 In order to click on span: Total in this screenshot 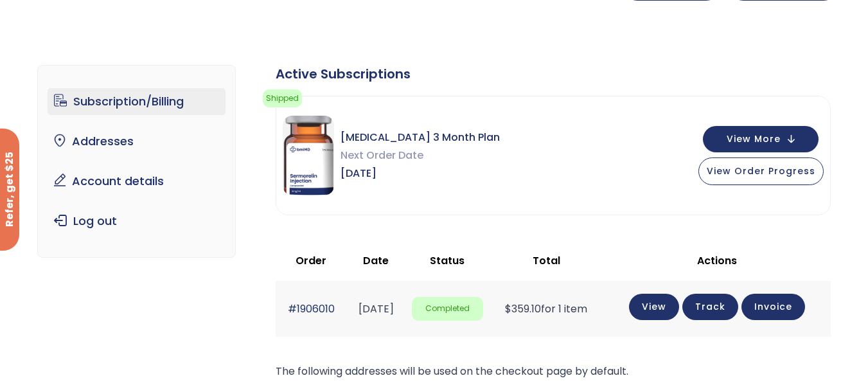, I will do `click(547, 261)`.